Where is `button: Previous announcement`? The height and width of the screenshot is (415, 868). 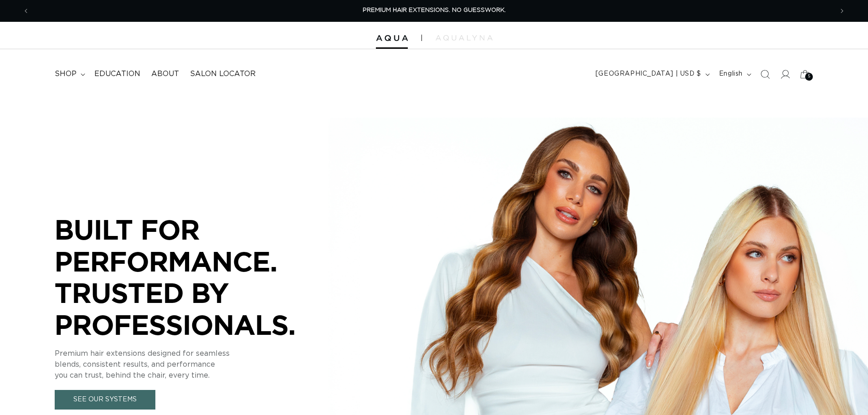 button: Previous announcement is located at coordinates (26, 11).